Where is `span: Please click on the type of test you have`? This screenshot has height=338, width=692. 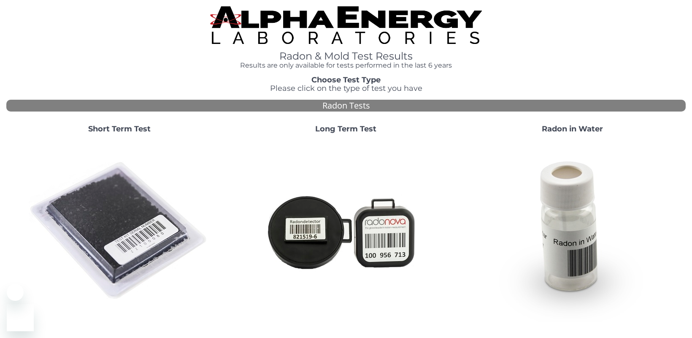
span: Please click on the type of test you have is located at coordinates (346, 88).